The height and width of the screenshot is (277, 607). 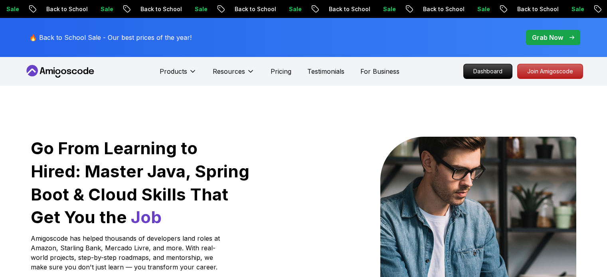 What do you see at coordinates (281, 71) in the screenshot?
I see `a: Pricing` at bounding box center [281, 71].